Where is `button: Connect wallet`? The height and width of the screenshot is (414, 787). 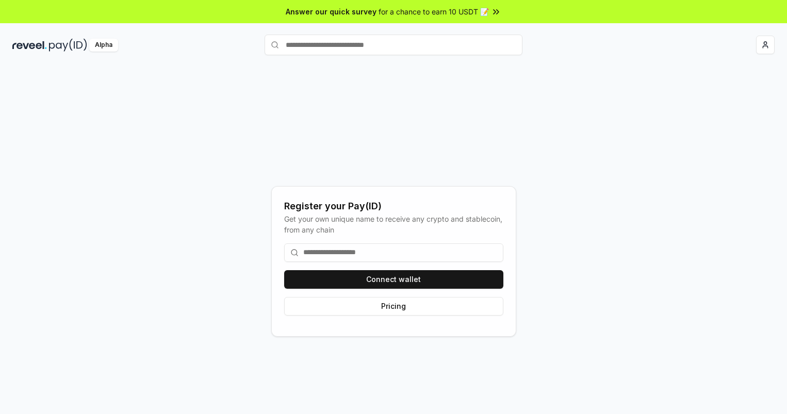
button: Connect wallet is located at coordinates (393, 279).